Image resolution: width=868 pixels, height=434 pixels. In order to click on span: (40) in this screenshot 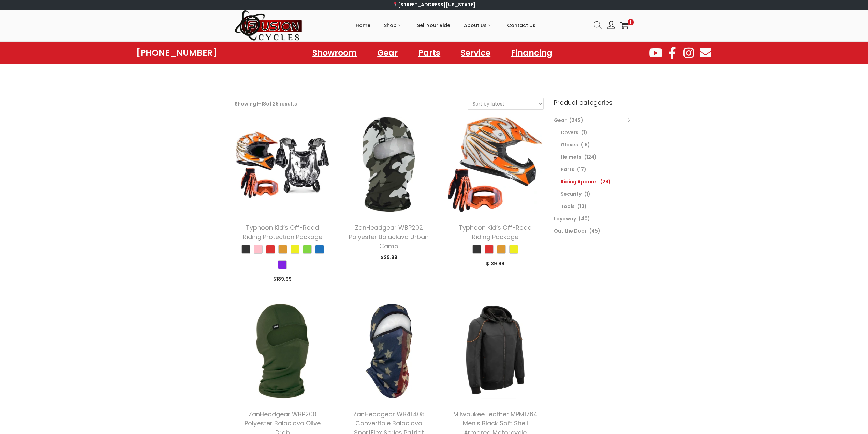, I will do `click(585, 219)`.